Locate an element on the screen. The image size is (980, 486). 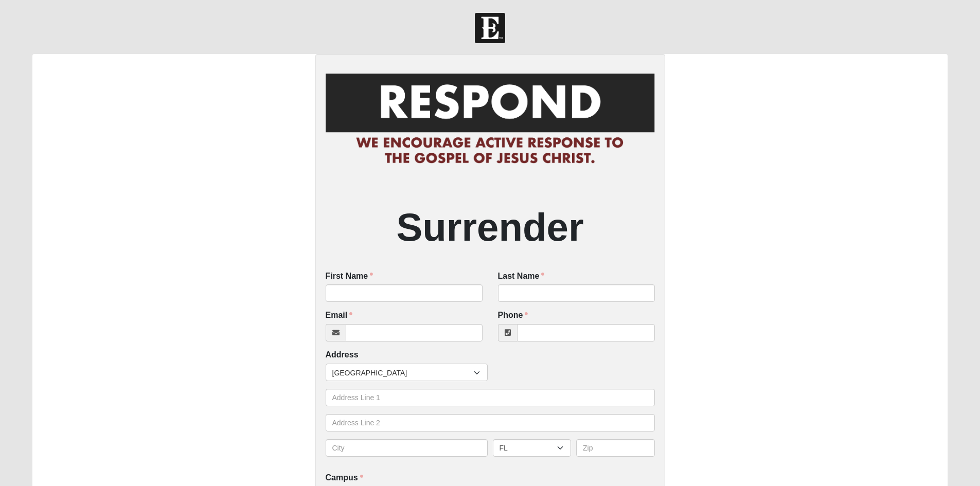
input: City is located at coordinates (406, 448).